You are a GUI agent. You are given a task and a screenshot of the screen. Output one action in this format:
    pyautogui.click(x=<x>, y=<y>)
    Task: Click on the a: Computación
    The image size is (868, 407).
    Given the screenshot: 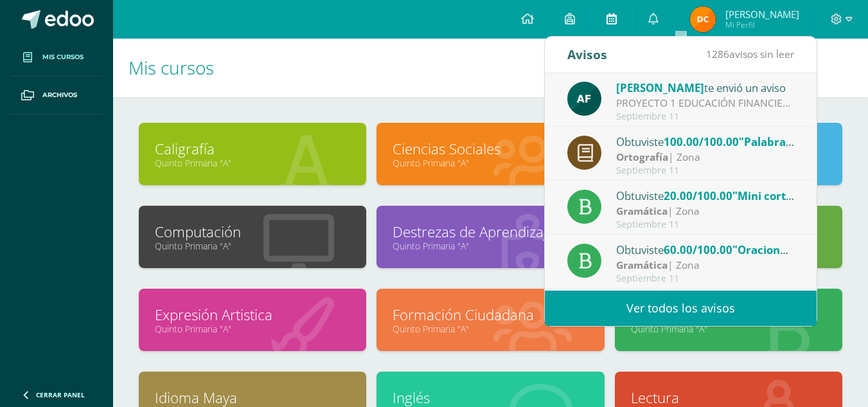 What is the action you would take?
    pyautogui.click(x=252, y=231)
    